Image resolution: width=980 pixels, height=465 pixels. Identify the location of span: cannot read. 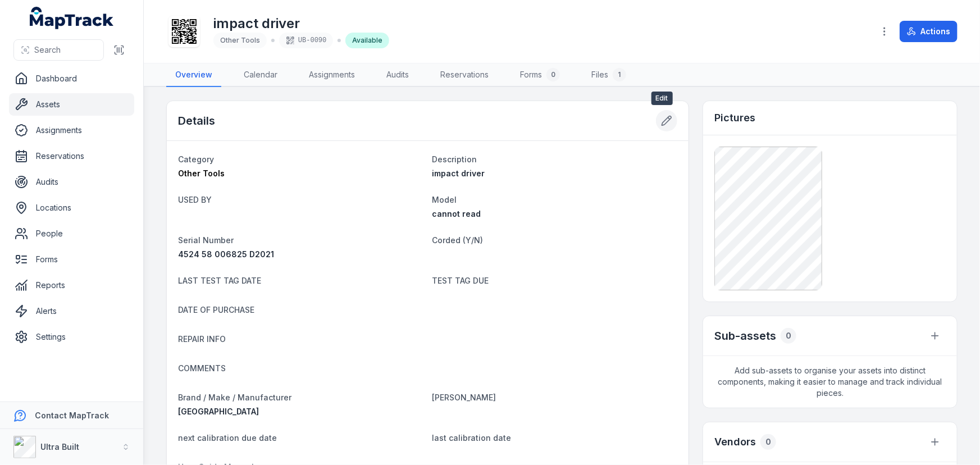
(456, 214).